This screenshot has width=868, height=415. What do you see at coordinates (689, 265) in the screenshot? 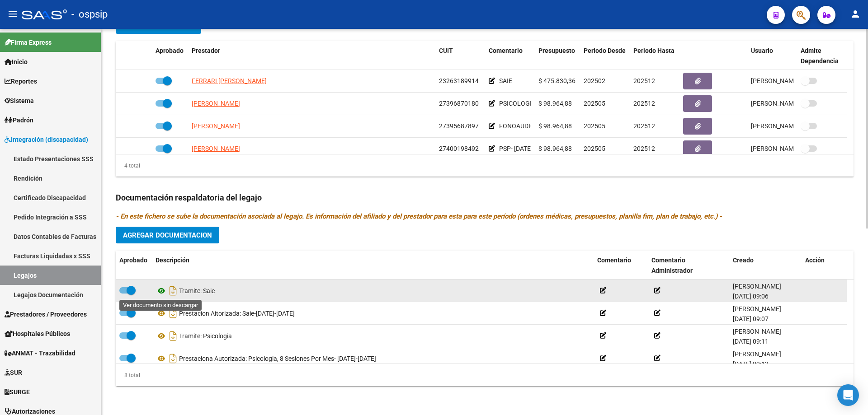
I see `datatable-header-cell: Comentario Administrador` at bounding box center [689, 265].